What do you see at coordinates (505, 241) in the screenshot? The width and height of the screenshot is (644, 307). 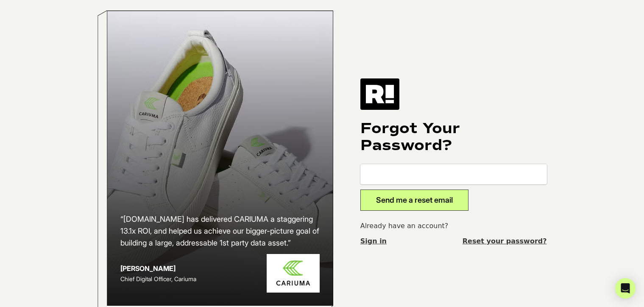 I see `a: Reset your password?` at bounding box center [505, 241].